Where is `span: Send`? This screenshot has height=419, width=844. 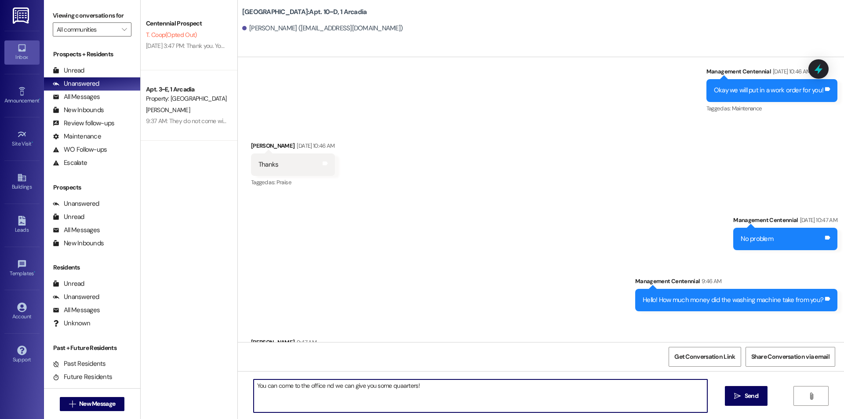 span: Send is located at coordinates (751, 396).